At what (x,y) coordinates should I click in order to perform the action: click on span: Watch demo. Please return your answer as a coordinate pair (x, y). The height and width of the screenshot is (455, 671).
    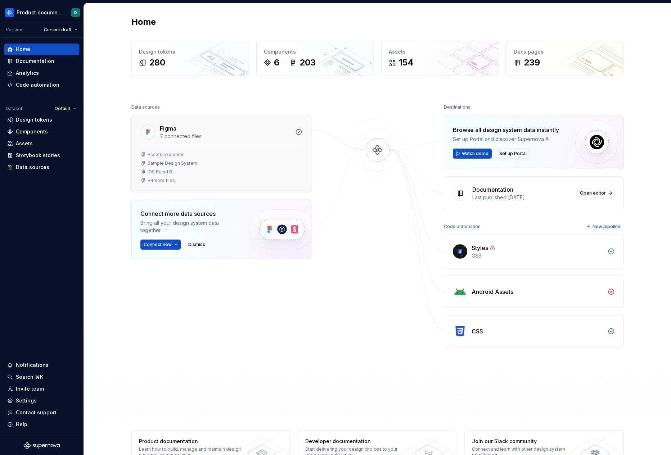
    Looking at the image, I should click on (475, 154).